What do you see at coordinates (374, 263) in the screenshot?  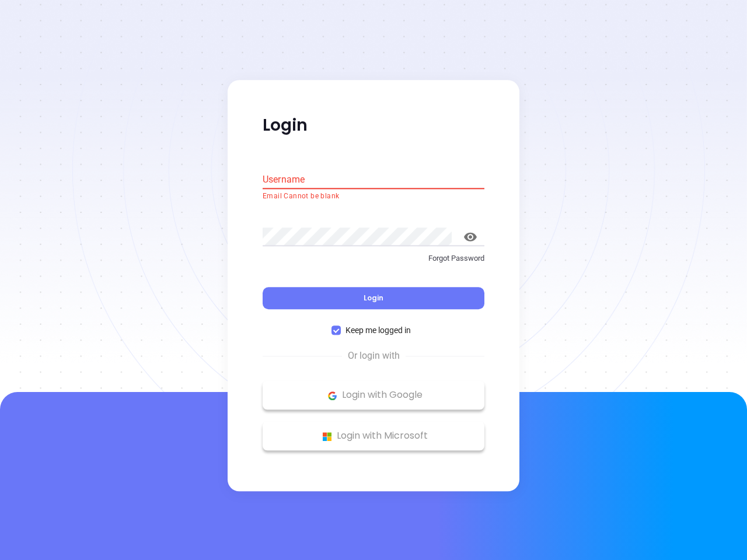 I see `a: Forgot Password` at bounding box center [374, 263].